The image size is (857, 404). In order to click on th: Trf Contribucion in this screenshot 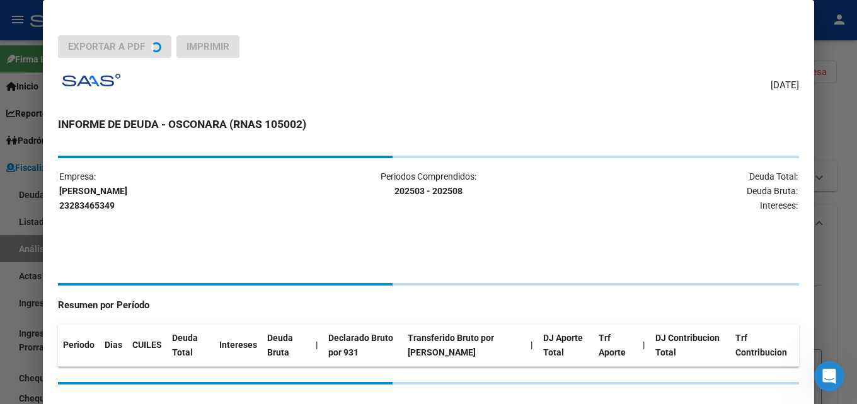, I will do `click(764, 345)`.